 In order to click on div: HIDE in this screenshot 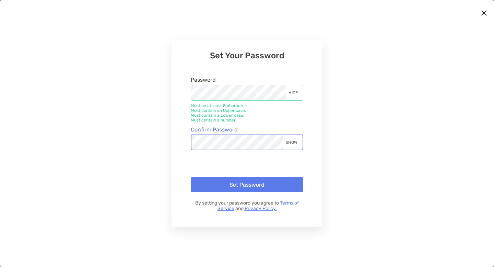, I will do `click(294, 93)`.